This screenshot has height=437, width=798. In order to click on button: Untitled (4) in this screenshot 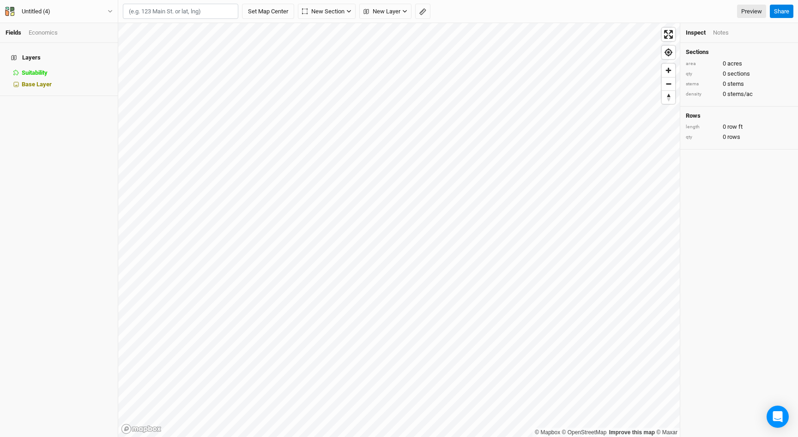, I will do `click(59, 12)`.